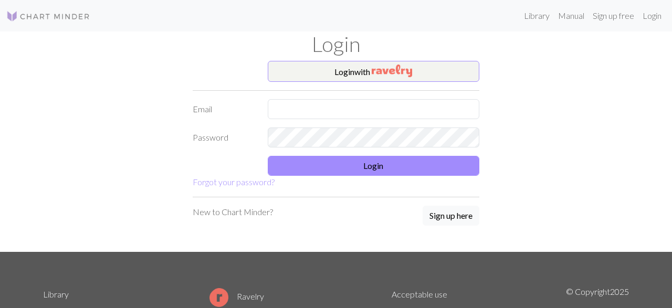 The width and height of the screenshot is (672, 308). What do you see at coordinates (419, 294) in the screenshot?
I see `a: Acceptable use` at bounding box center [419, 294].